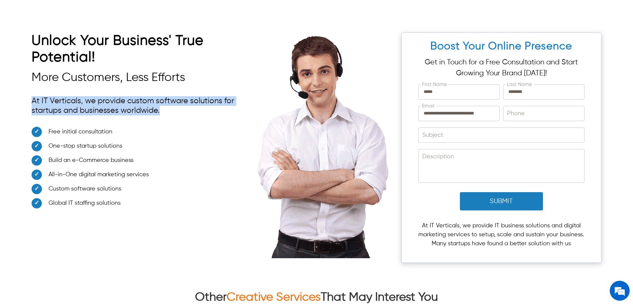 This screenshot has width=633, height=304. What do you see at coordinates (273, 298) in the screenshot?
I see `span: Creative Services` at bounding box center [273, 298].